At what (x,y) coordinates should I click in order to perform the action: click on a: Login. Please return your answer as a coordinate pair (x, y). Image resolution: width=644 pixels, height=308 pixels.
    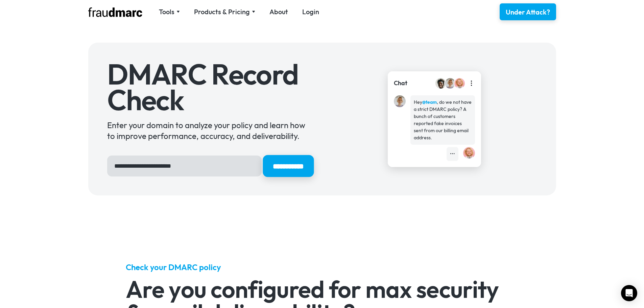
    Looking at the image, I should click on (311, 12).